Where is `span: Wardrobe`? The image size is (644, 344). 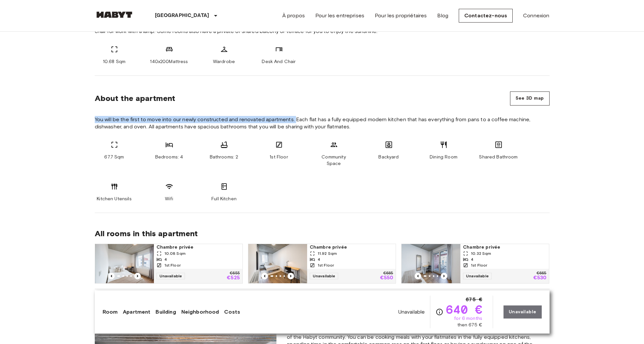 span: Wardrobe is located at coordinates (224, 61).